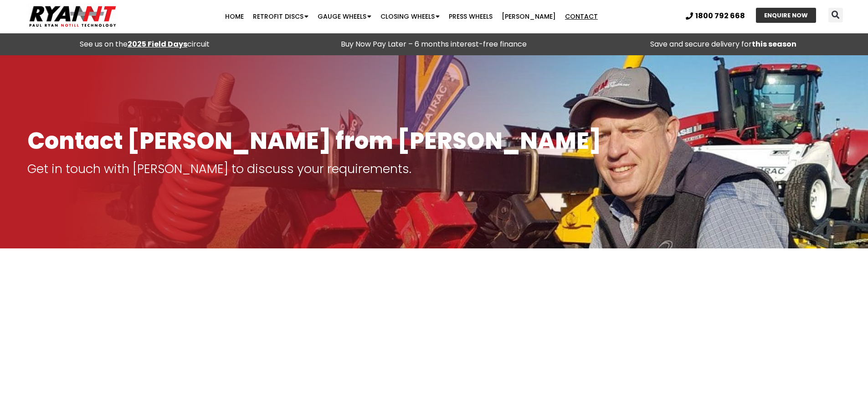 The width and height of the screenshot is (868, 416). What do you see at coordinates (724, 44) in the screenshot?
I see `p: Save and secure delivery for` at bounding box center [724, 44].